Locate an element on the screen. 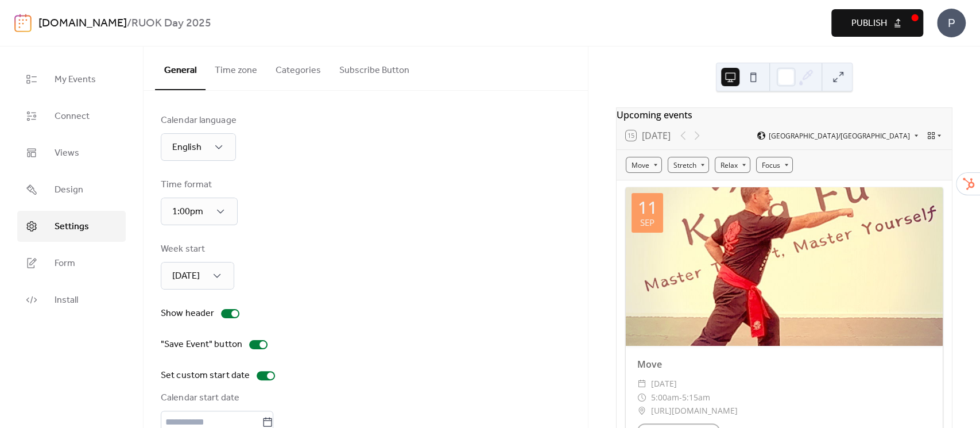  div: P is located at coordinates (951, 23).